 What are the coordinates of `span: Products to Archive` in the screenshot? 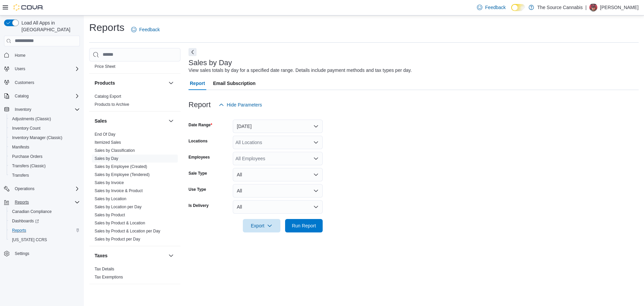 It's located at (112, 105).